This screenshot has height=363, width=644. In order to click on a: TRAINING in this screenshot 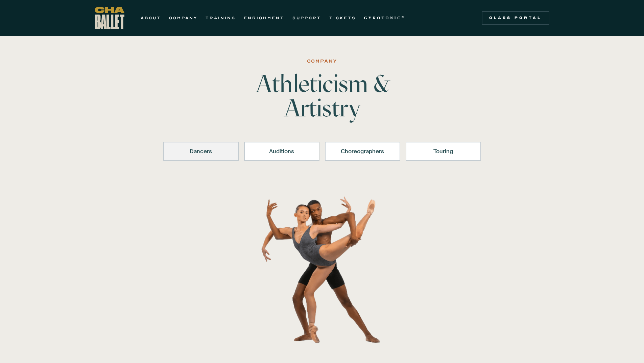, I will do `click(220, 18)`.